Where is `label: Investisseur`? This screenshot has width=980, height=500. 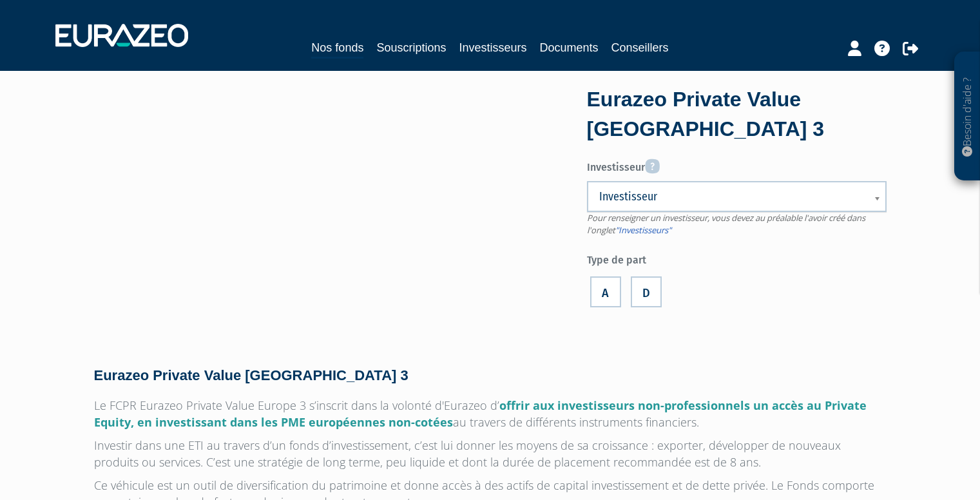
label: Investisseur is located at coordinates (737, 165).